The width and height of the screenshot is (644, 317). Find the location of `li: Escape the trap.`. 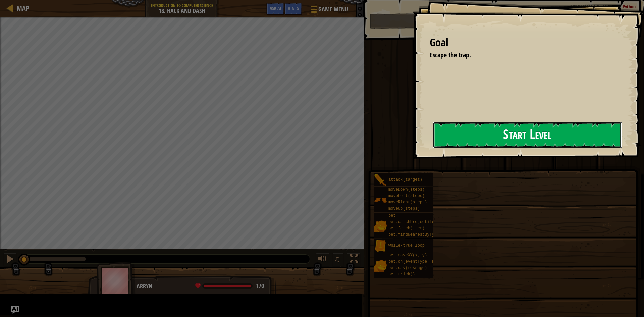

li: Escape the trap. is located at coordinates (521, 55).